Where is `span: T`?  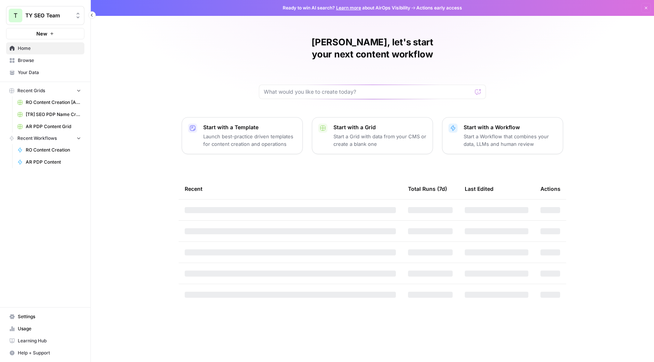
span: T is located at coordinates (16, 16).